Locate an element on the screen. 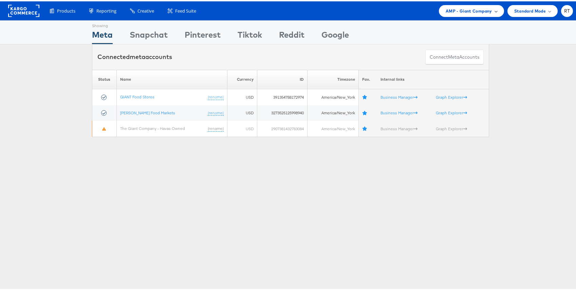  div: Tiktok is located at coordinates (250, 35).